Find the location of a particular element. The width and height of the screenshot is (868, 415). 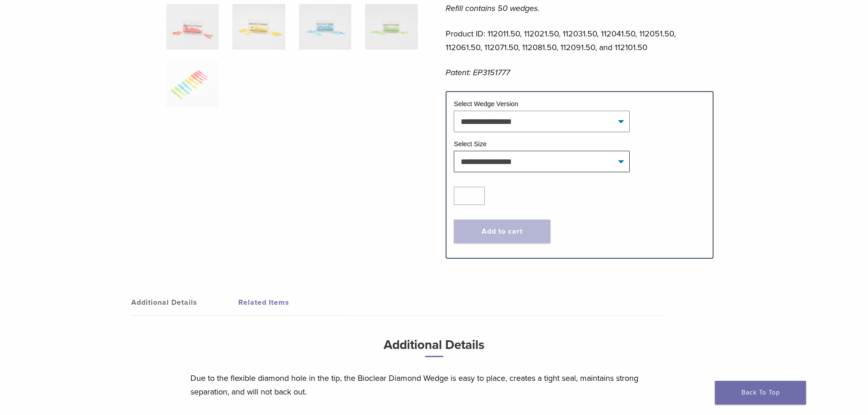

img: Diamond Wedge and Long Diamond Wedge - Image 10 is located at coordinates (259, 27).